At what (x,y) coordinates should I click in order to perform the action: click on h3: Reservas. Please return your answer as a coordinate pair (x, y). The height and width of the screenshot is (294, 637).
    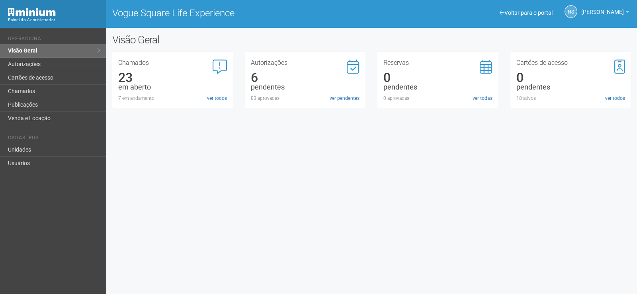
    Looking at the image, I should click on (438, 63).